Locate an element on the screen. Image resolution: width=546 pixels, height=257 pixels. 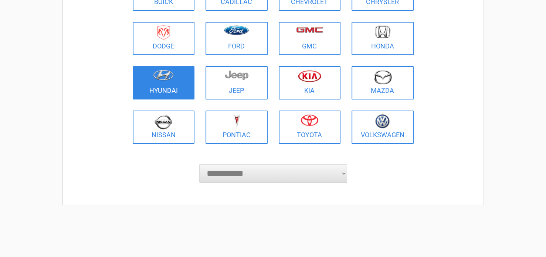
a: Nissan is located at coordinates (164, 127).